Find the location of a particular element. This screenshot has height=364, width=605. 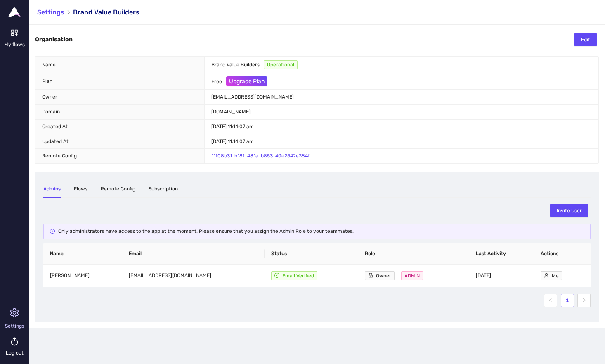

button: Upgrade Plan is located at coordinates (247, 81).